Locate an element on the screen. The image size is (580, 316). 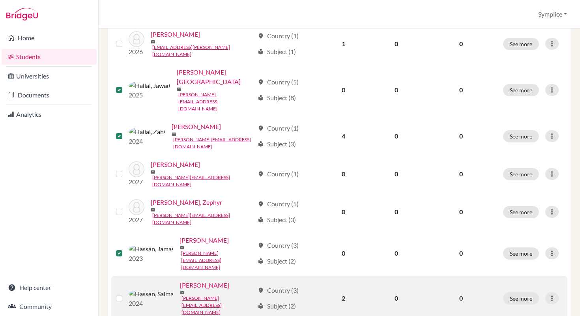
img: Halajian, Angelo is located at coordinates (136, 39).